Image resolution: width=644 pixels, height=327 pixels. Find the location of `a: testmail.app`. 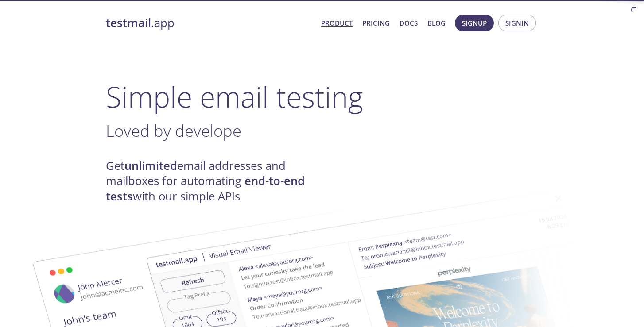

a: testmail.app is located at coordinates (210, 23).